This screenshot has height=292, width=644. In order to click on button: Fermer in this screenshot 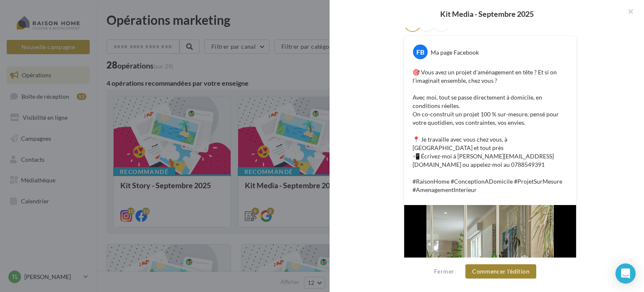, I will do `click(444, 271)`.